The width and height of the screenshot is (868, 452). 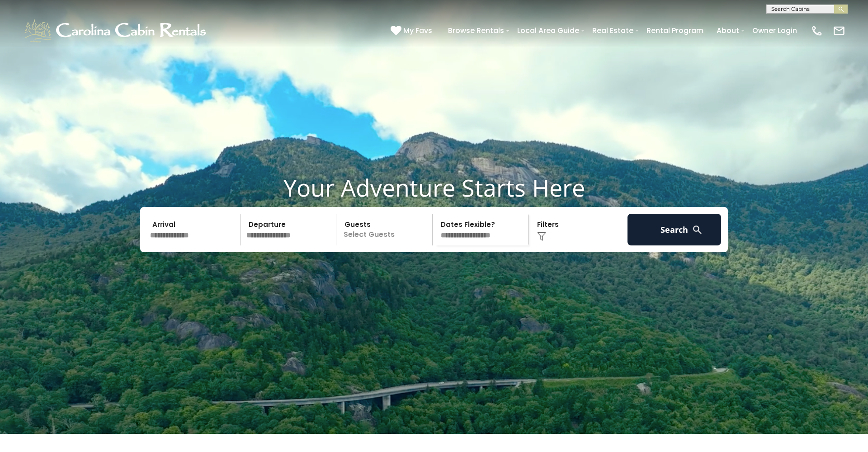 I want to click on img: phone-regular-white.png, so click(x=817, y=31).